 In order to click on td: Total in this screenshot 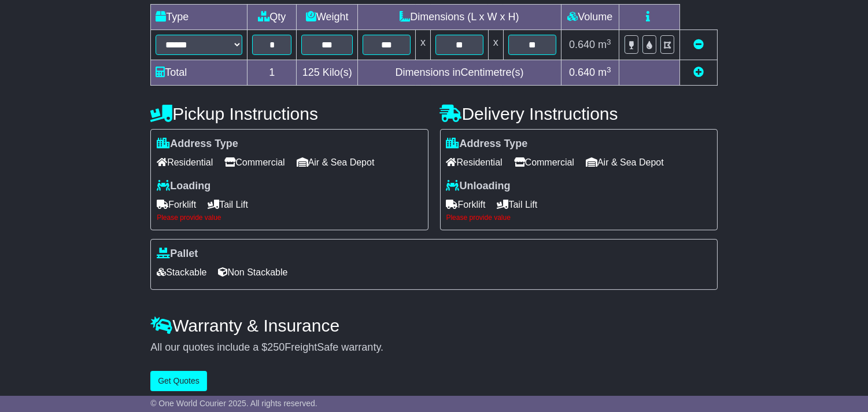, I will do `click(199, 73)`.